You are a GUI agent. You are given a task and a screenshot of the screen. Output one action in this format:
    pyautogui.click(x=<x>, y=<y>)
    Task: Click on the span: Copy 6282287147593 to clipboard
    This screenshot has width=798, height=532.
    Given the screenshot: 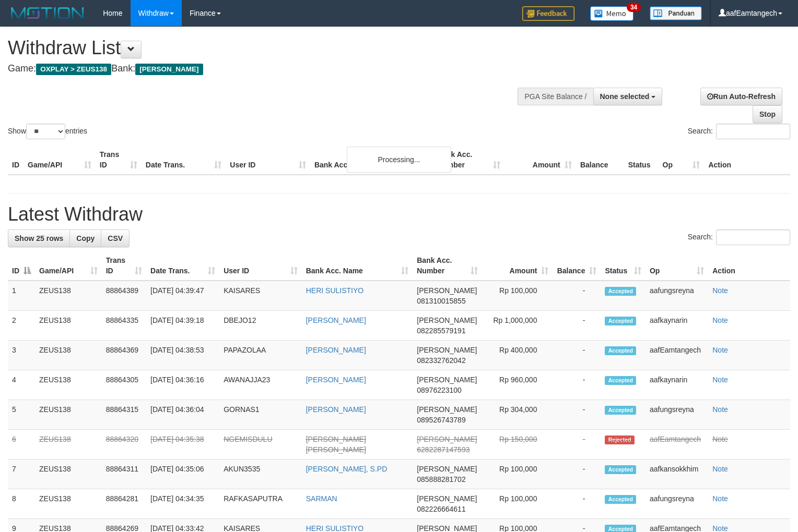 What is the action you would take?
    pyautogui.click(x=443, y=450)
    